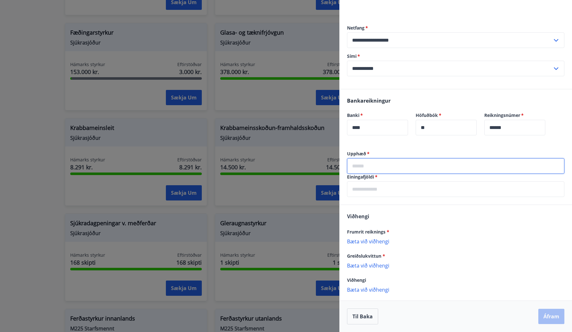  Describe the element at coordinates (368, 101) in the screenshot. I see `span: Bankareikningur` at that location.